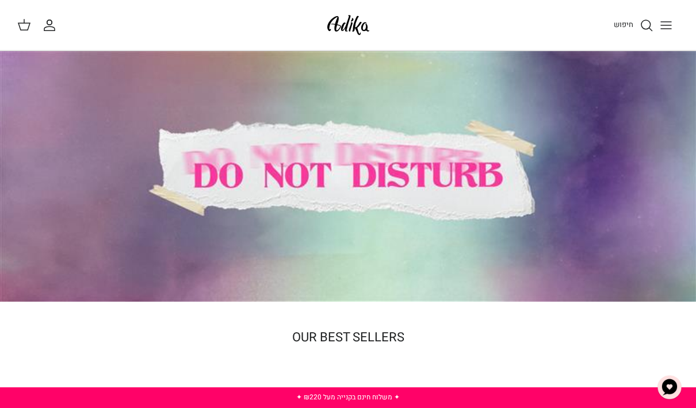  I want to click on a: חיפוש, so click(633, 25).